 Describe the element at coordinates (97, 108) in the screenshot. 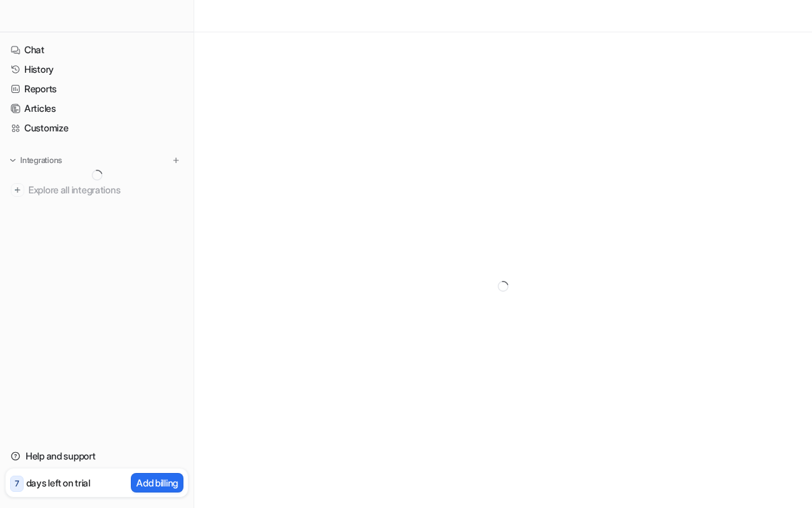

I see `a: Articles` at that location.